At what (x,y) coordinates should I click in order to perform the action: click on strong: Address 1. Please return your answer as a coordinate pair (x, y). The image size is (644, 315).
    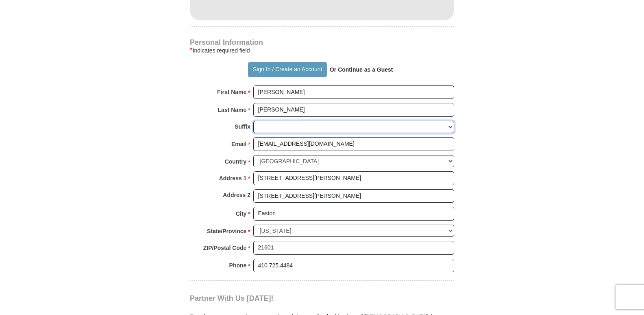
    Looking at the image, I should click on (233, 178).